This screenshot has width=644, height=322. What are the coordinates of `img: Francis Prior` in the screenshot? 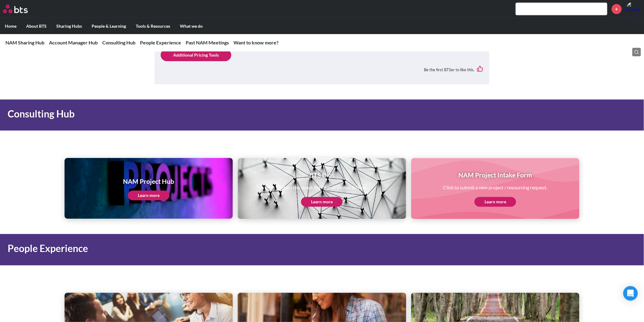 It's located at (634, 9).